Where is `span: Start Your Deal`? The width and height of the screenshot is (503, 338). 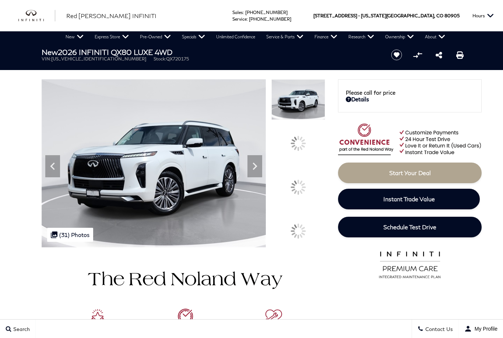
span: Start Your Deal is located at coordinates (410, 172).